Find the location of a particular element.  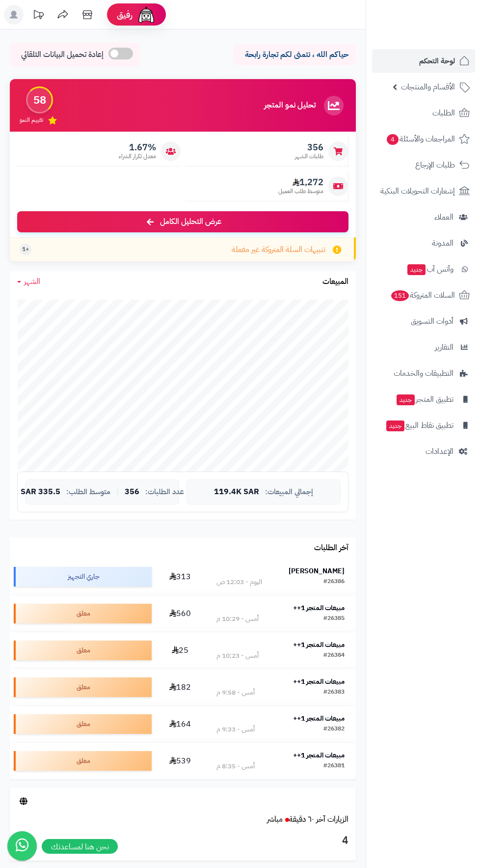

a: التطبيقات والخدمات is located at coordinates (424, 373).